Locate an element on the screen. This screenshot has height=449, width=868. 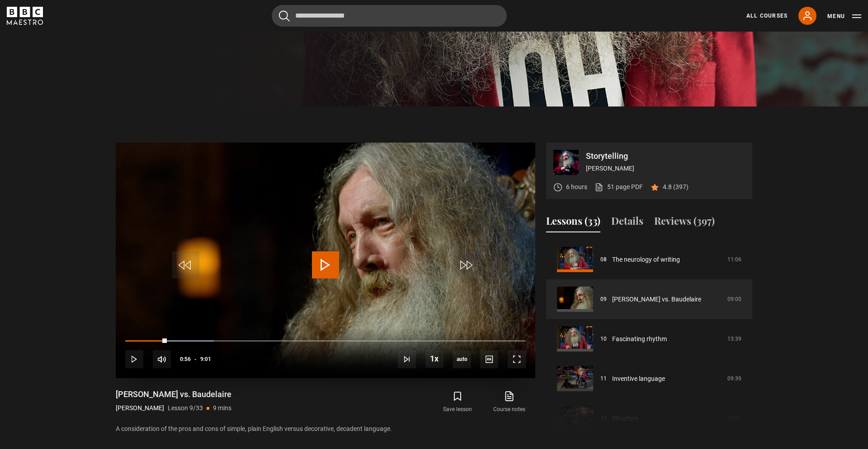
a: The neurology of writing is located at coordinates (646, 259).